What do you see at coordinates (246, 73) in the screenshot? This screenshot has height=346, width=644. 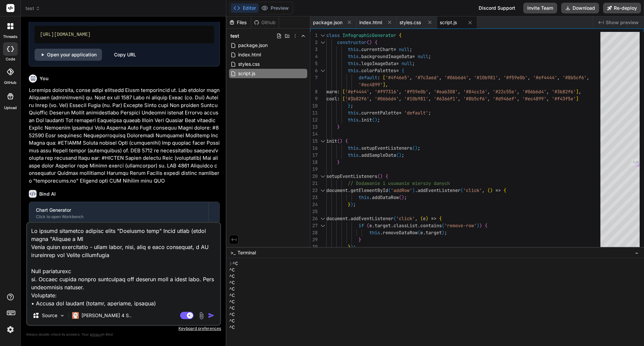 I see `span: script.js` at bounding box center [246, 73].